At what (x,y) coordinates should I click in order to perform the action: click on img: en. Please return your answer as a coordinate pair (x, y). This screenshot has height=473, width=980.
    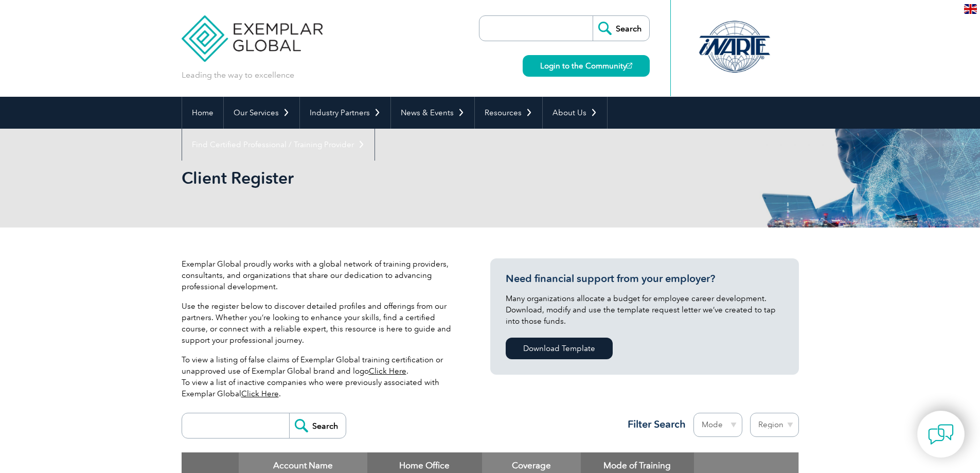
    Looking at the image, I should click on (971, 8).